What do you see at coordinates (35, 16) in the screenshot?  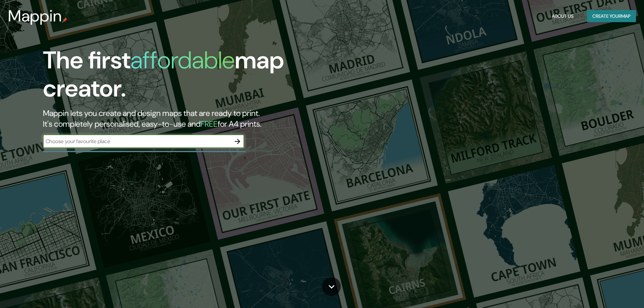 I see `h3: Mappin` at bounding box center [35, 16].